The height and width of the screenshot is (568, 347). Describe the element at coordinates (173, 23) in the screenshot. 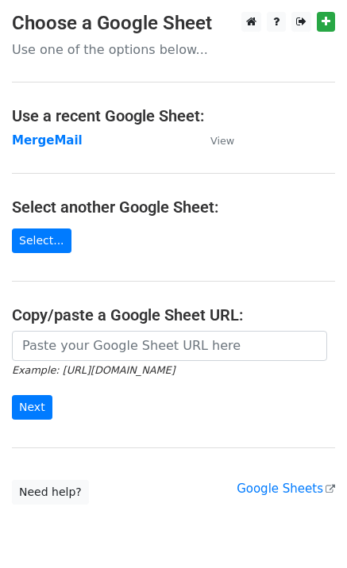

I see `h3: Choose a Google Sheet` at that location.